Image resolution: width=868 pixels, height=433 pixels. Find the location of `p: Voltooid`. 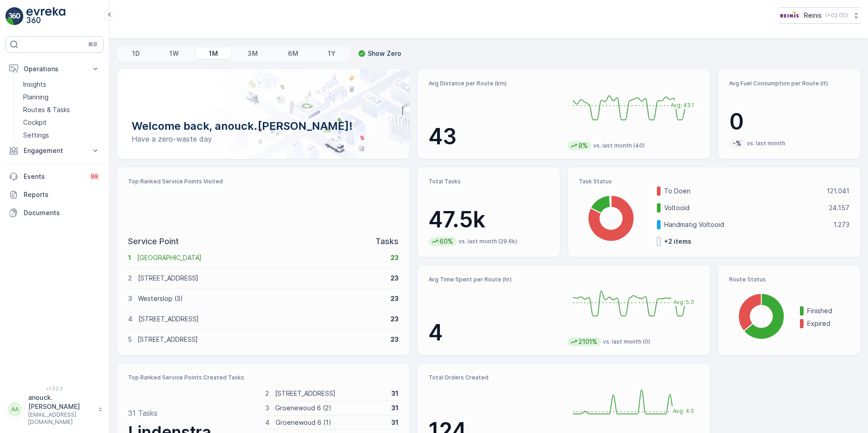

p: Voltooid is located at coordinates (744, 208).